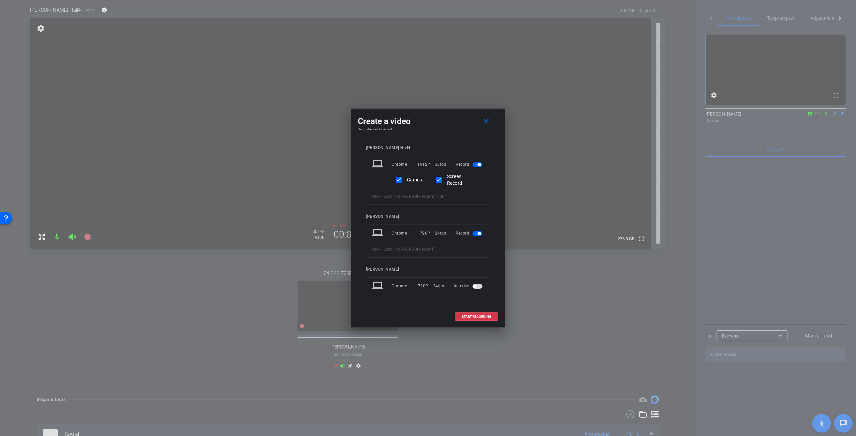 The width and height of the screenshot is (856, 436). What do you see at coordinates (428, 129) in the screenshot?
I see `h4: Setup devices to record` at bounding box center [428, 129].